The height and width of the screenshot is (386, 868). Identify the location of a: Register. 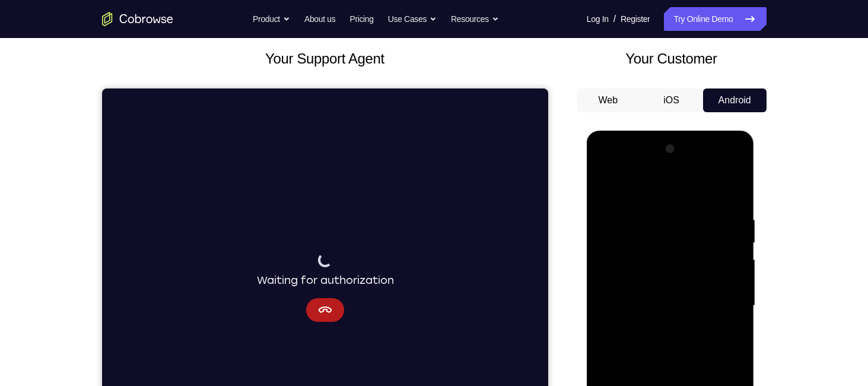
(635, 19).